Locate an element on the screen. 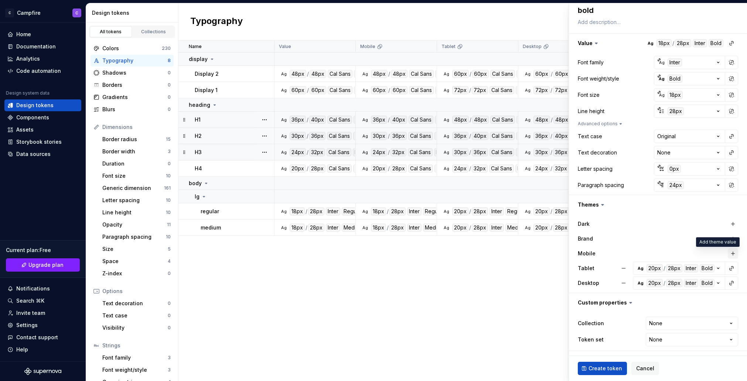 The height and width of the screenshot is (381, 747). div: Opacity is located at coordinates (135, 225).